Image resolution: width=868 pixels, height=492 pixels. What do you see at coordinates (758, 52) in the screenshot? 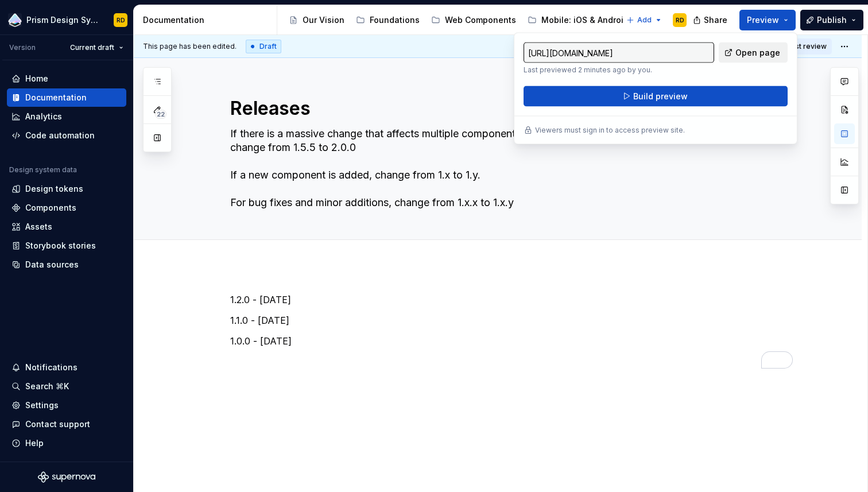
I see `span: Open page` at bounding box center [758, 52].